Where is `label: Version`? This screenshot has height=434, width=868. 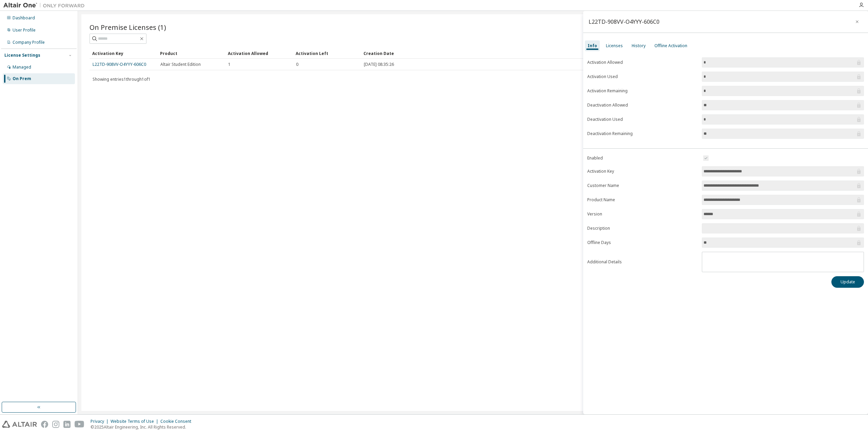
label: Version is located at coordinates (643, 214).